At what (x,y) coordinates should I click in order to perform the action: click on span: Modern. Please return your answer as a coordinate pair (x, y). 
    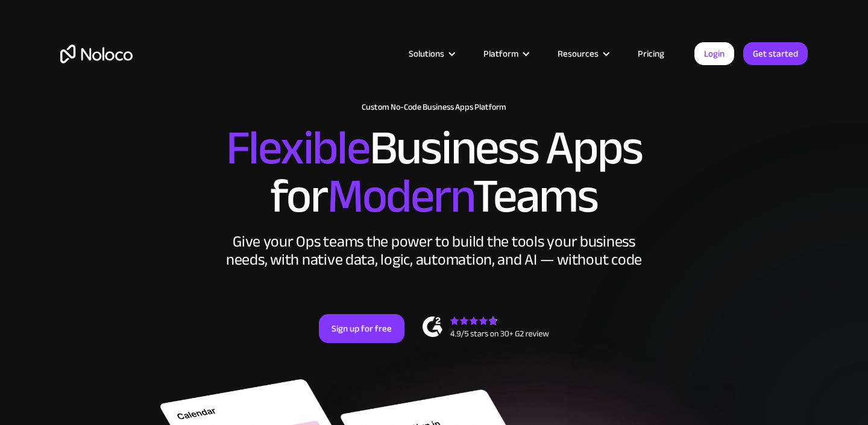
    Looking at the image, I should click on (400, 196).